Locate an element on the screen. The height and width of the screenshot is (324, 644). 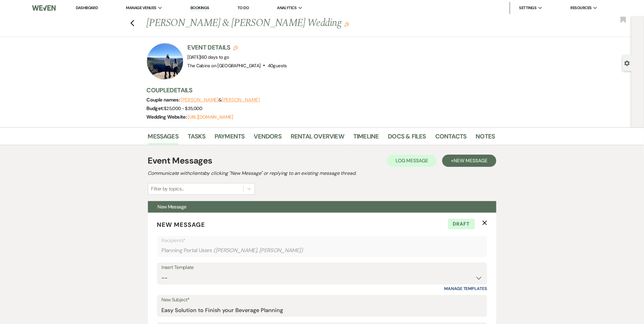
p: Recipients* is located at coordinates (322, 240).